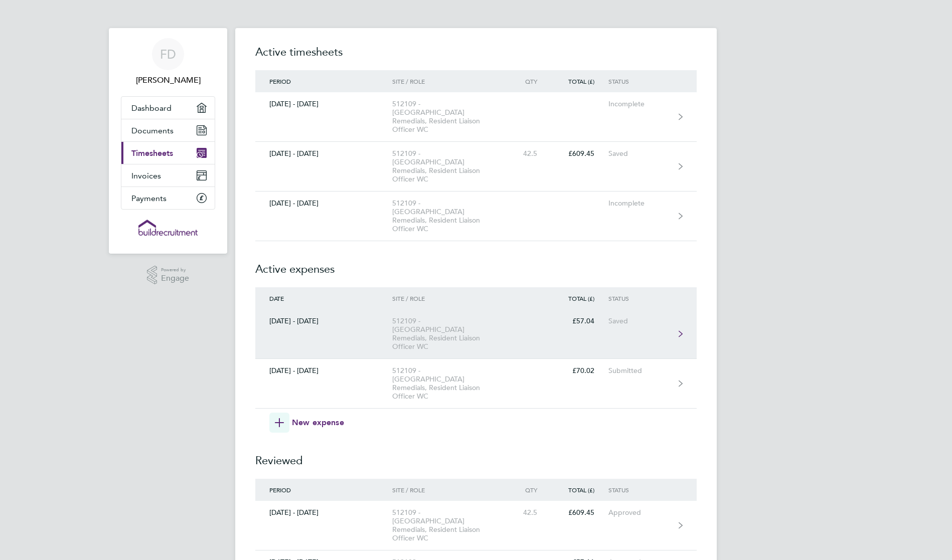  What do you see at coordinates (306, 423) in the screenshot?
I see `button: New expense` at bounding box center [306, 423].